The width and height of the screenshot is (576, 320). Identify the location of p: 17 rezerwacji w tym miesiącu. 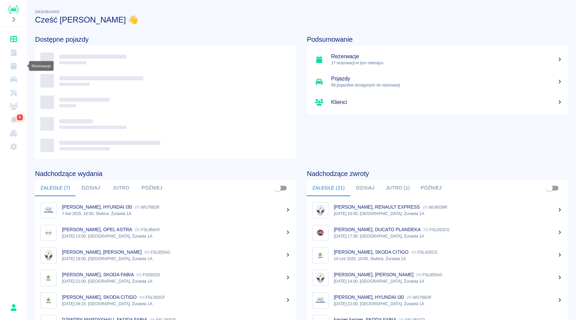
(447, 63).